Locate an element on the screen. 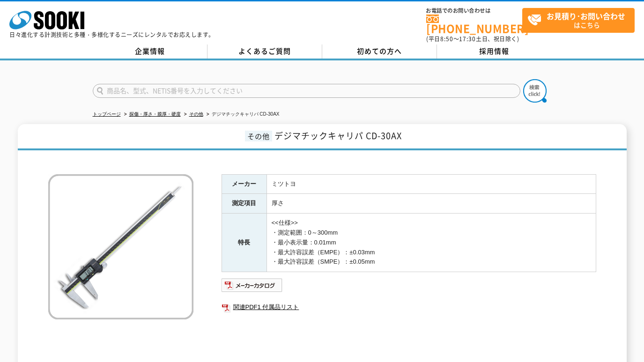 Image resolution: width=644 pixels, height=362 pixels. a: 採用情報 is located at coordinates (494, 52).